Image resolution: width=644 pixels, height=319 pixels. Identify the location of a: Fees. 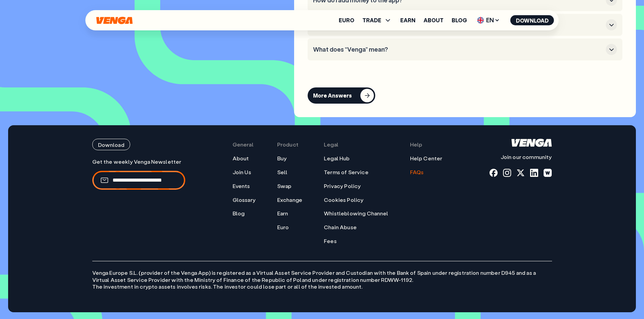
(330, 241).